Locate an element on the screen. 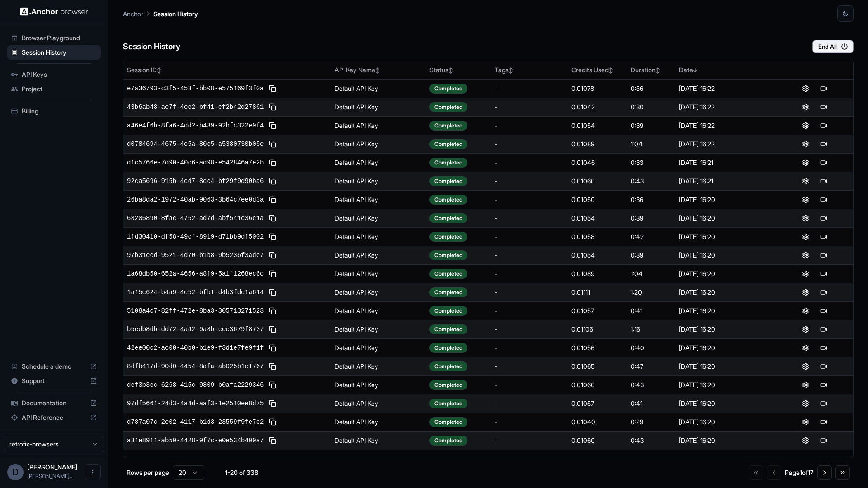 This screenshot has width=868, height=488. div: 1:16 is located at coordinates (651, 329).